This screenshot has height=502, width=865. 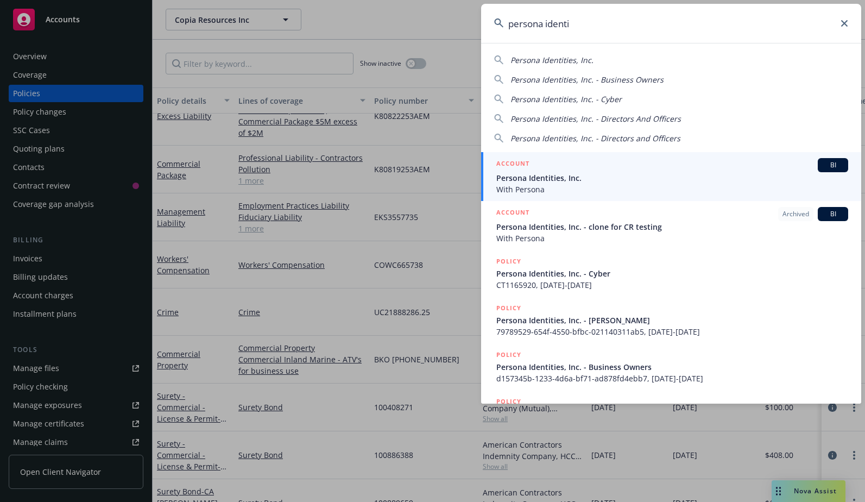 What do you see at coordinates (595, 118) in the screenshot?
I see `span: Persona Identities, Inc. - Directors And Officers` at bounding box center [595, 118].